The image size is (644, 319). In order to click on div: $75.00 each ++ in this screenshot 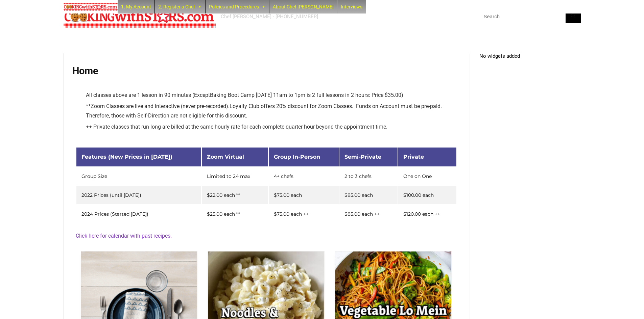, I will do `click(304, 214)`.